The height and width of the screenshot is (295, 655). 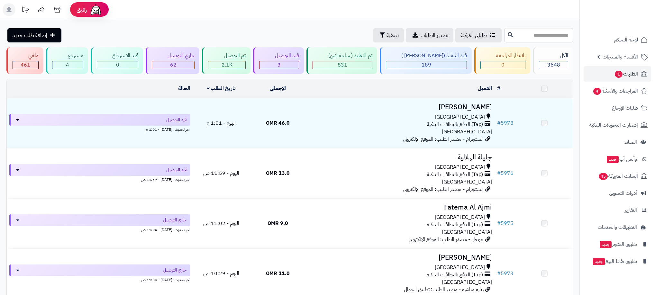 What do you see at coordinates (278, 123) in the screenshot?
I see `span: 46.0 OMR` at bounding box center [278, 123].